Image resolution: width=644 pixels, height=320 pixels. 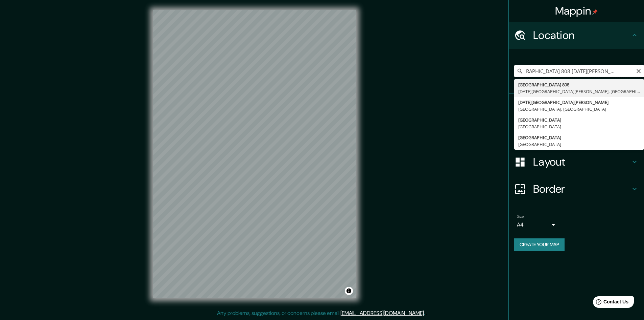 I want to click on button: Clear, so click(x=639, y=70).